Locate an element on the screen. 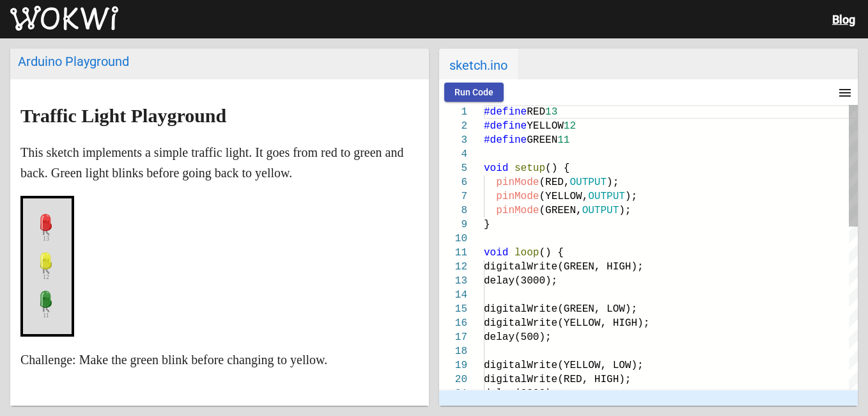  span: setup is located at coordinates (530, 169).